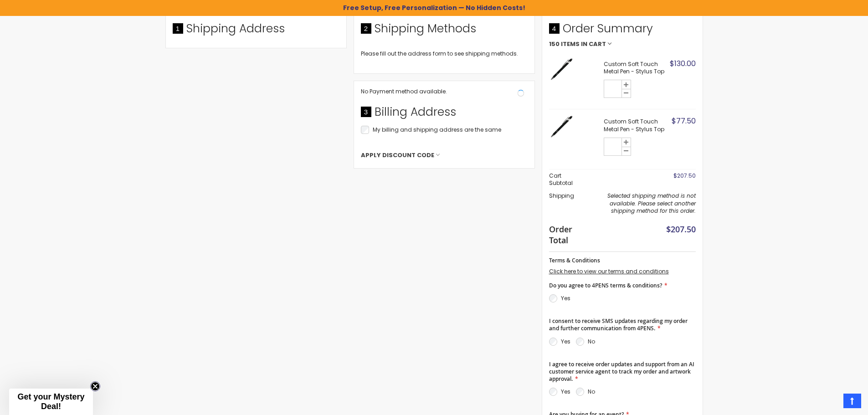  What do you see at coordinates (682, 64) in the screenshot?
I see `span: $130.00` at bounding box center [682, 64].